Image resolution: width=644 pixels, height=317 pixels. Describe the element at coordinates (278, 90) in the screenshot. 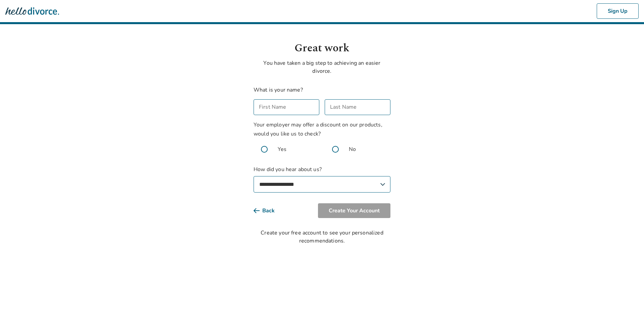

I see `label: What is your name?` at that location.